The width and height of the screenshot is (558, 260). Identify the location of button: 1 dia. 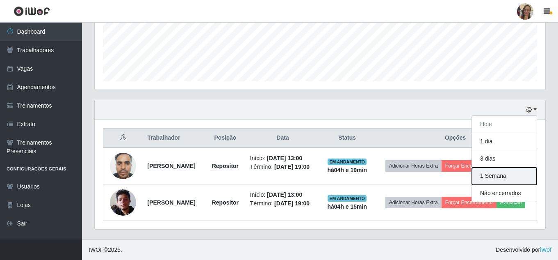
(505, 142).